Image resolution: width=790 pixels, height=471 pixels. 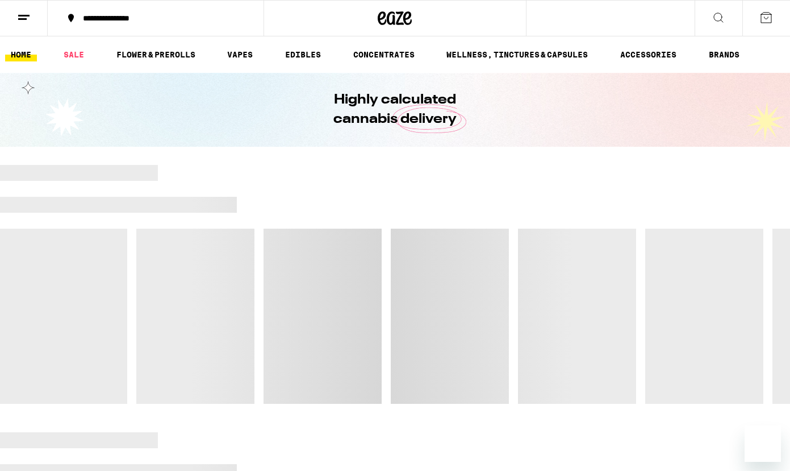 What do you see at coordinates (725, 55) in the screenshot?
I see `a: BRANDS` at bounding box center [725, 55].